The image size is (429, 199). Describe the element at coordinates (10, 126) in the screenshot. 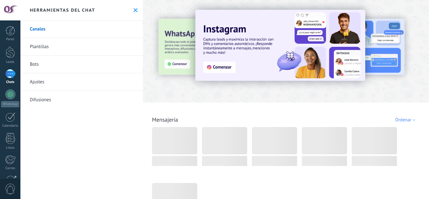

I see `div: Calendario` at that location.